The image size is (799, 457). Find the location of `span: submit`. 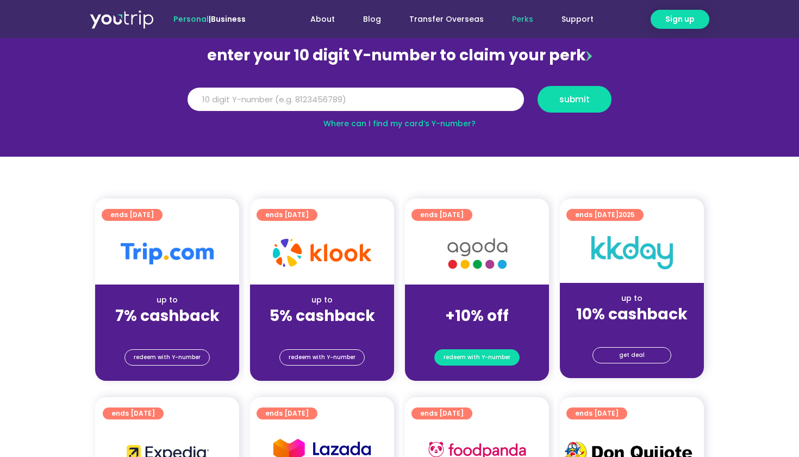

span: submit is located at coordinates (575, 99).